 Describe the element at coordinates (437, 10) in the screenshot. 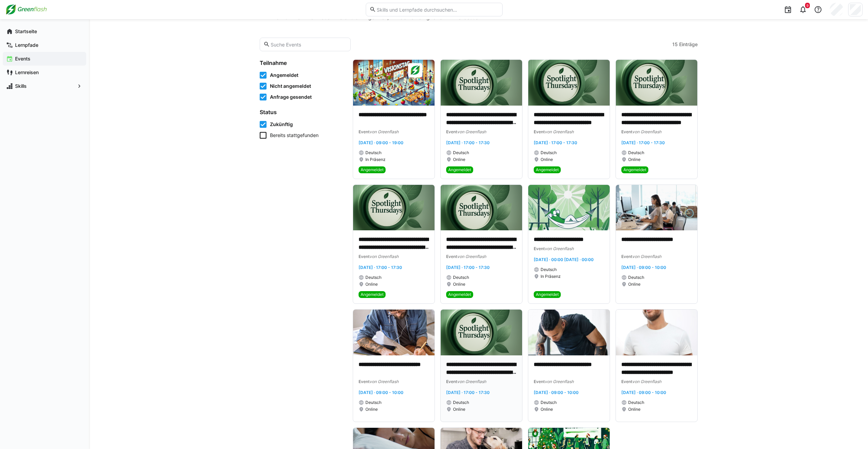

I see `input: Skills und Lernpfade durchsuchen…` at that location.